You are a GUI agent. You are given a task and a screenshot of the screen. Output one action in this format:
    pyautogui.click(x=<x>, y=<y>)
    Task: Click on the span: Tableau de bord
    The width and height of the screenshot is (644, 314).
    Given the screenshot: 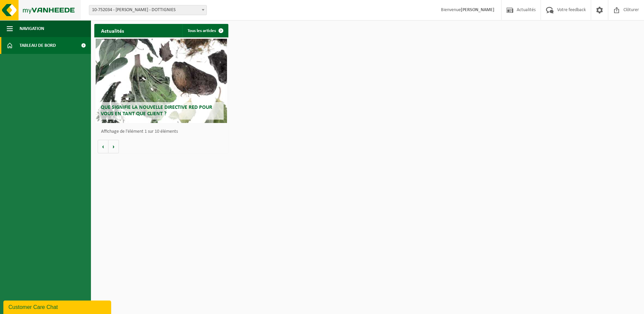 What is the action you would take?
    pyautogui.click(x=38, y=46)
    